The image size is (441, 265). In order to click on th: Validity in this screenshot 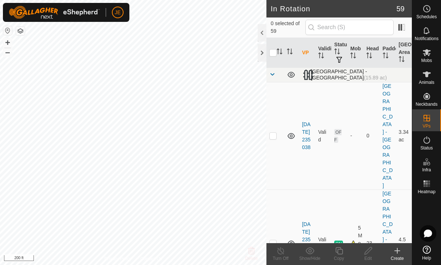, I will do `click(323, 53)`.